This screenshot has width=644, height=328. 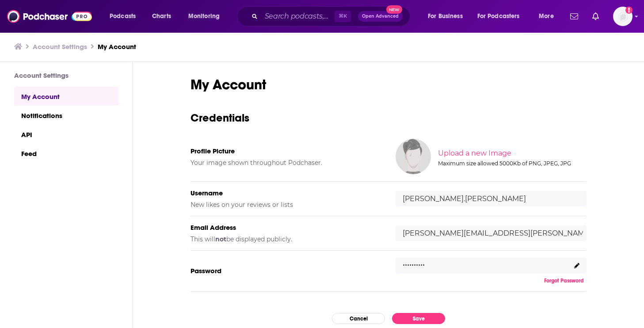 I want to click on h5: Your image shown throughout Podchaser., so click(x=286, y=163).